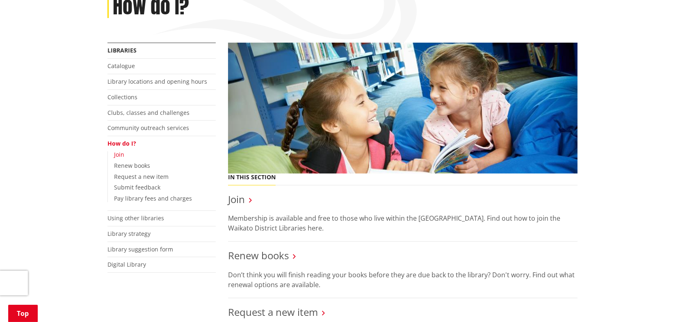  What do you see at coordinates (252, 177) in the screenshot?
I see `h5: In this section` at bounding box center [252, 177].